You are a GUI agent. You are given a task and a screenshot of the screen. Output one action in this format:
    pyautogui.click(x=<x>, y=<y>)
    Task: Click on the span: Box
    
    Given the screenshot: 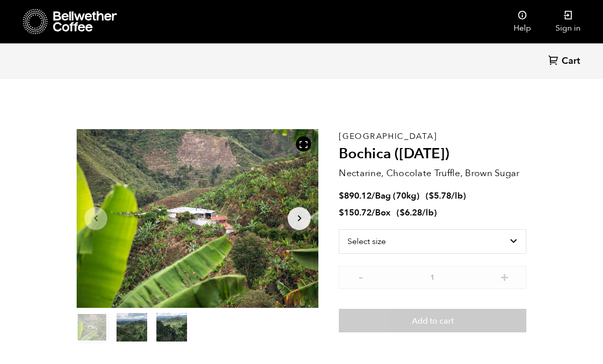 What is the action you would take?
    pyautogui.click(x=382, y=212)
    